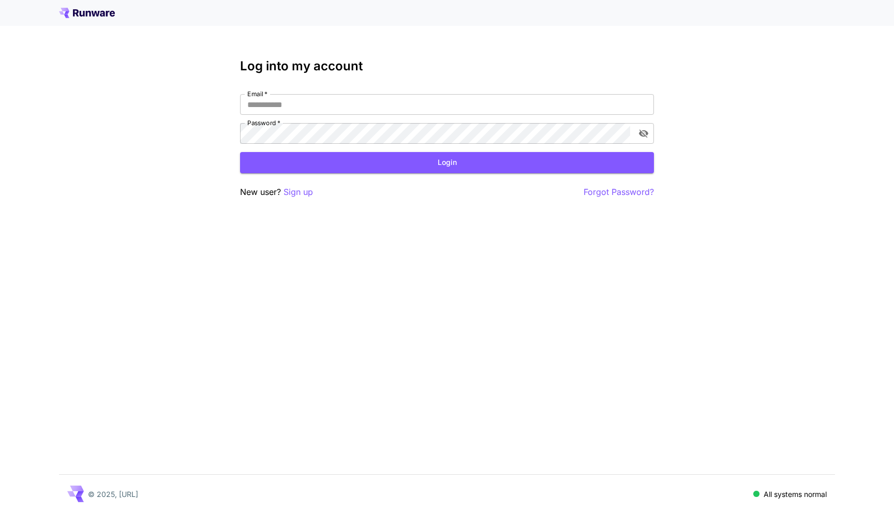 Image resolution: width=894 pixels, height=513 pixels. What do you see at coordinates (447, 66) in the screenshot?
I see `h3: Log into my account` at bounding box center [447, 66].